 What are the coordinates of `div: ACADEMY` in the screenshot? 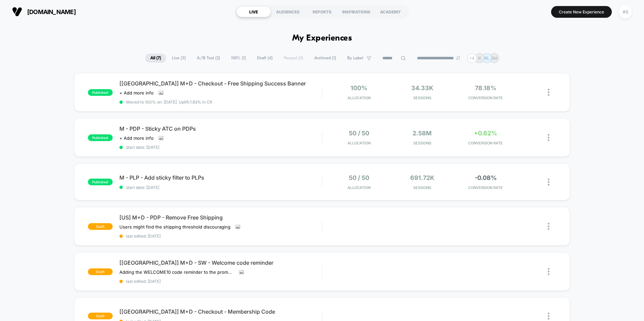 It's located at (391, 12).